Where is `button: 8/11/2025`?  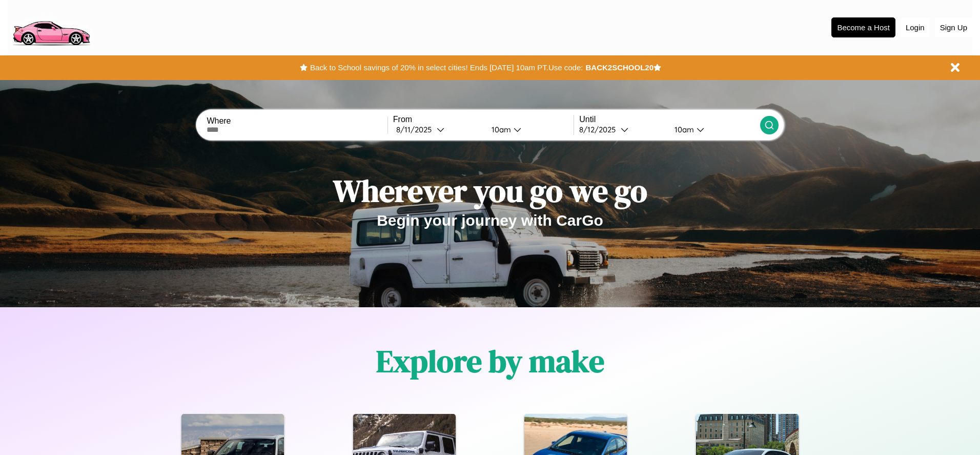 button: 8/11/2025 is located at coordinates (438, 129).